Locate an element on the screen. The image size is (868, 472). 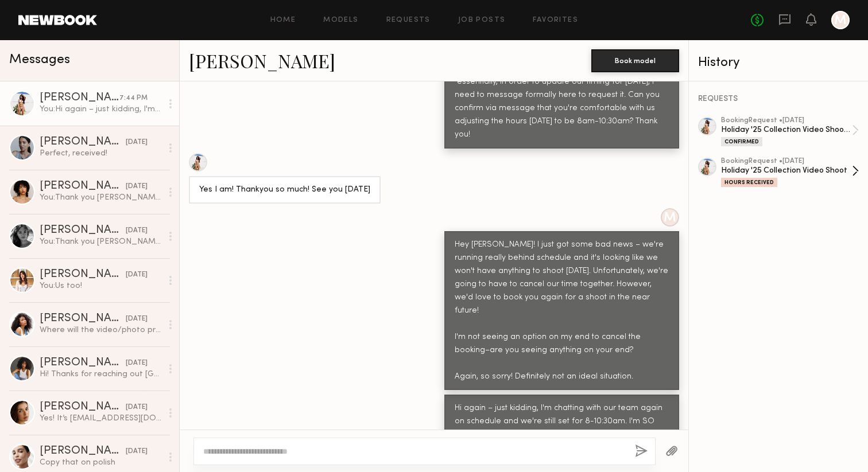
div: Confirmed is located at coordinates (742, 142).